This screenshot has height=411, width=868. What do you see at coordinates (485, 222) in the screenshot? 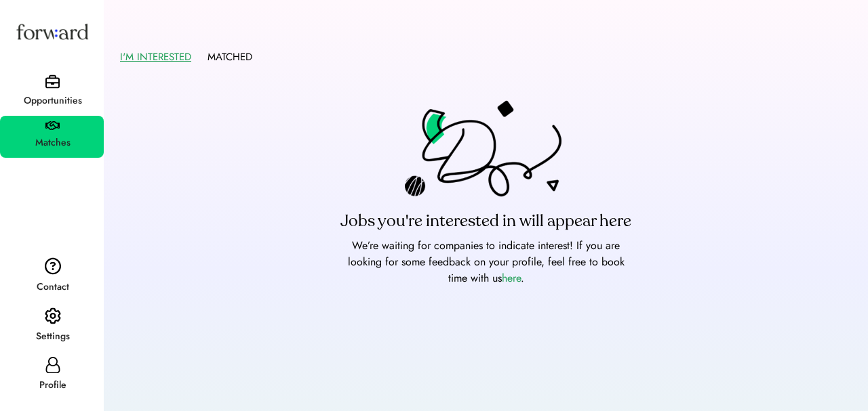
I see `div: Jobs you're interested in will appear here` at bounding box center [485, 222].